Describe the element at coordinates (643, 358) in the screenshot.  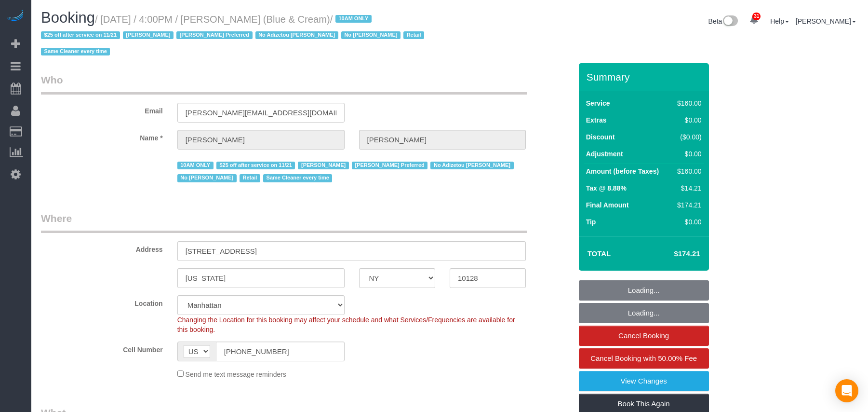
I see `span: Cancel Booking with 50.00% Fee` at that location.